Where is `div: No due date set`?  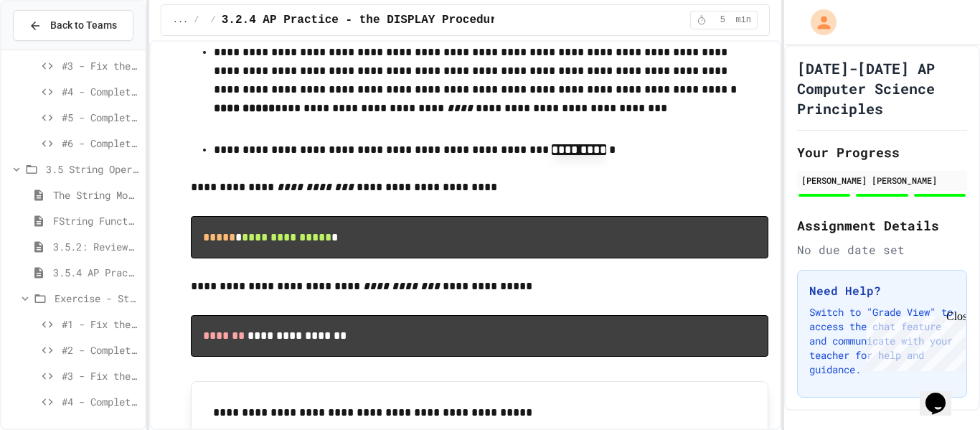
div: No due date set is located at coordinates (882, 250).